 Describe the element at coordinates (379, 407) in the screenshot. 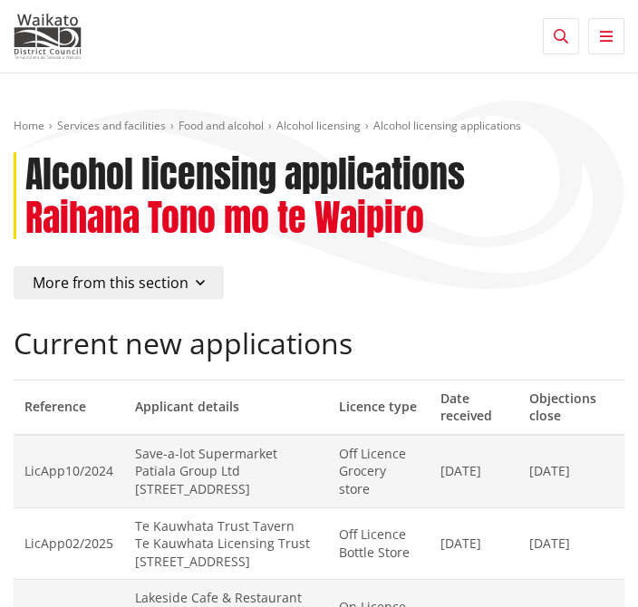

I see `th: Licence type` at that location.